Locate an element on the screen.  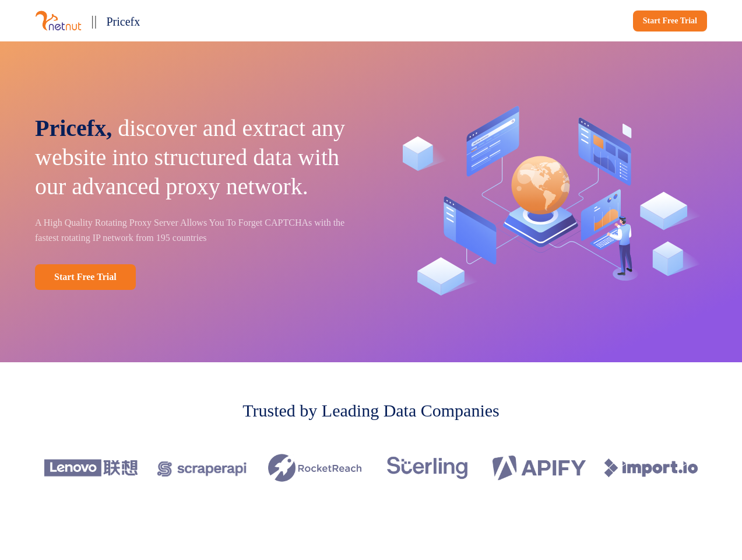
span: Pricefx, is located at coordinates (74, 128).